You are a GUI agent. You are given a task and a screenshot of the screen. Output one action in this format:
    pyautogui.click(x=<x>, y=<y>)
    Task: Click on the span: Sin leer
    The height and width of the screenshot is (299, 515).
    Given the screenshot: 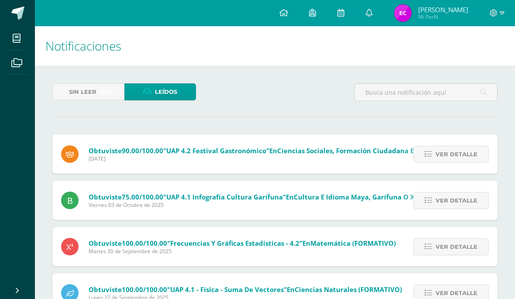 What is the action you would take?
    pyautogui.click(x=83, y=92)
    